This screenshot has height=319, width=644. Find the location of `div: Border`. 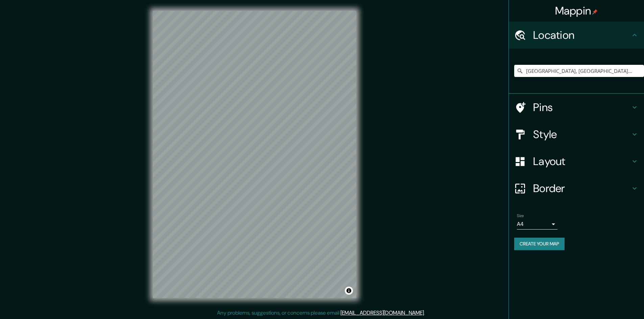

div: Border is located at coordinates (576, 189).